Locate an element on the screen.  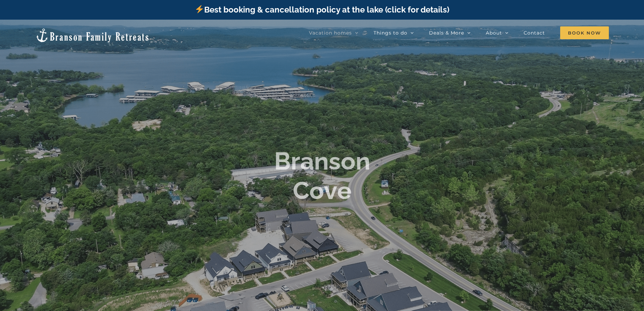
span: Contact is located at coordinates (534, 33).